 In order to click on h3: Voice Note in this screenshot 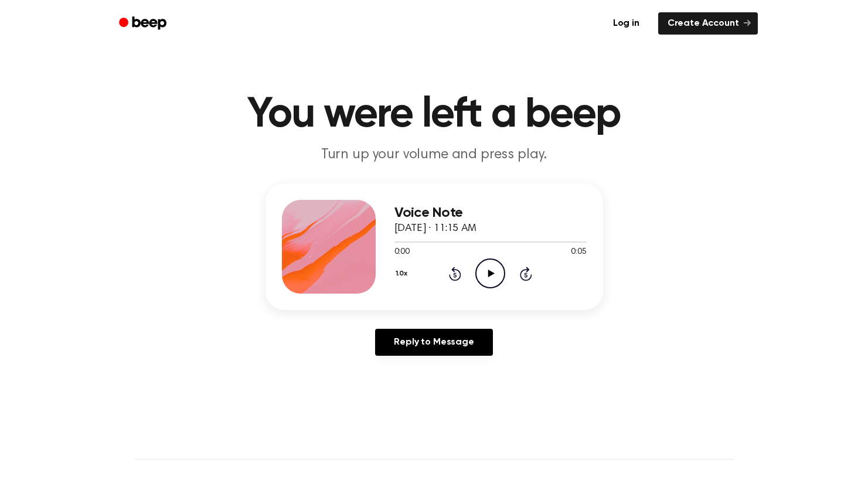, I will do `click(491, 213)`.